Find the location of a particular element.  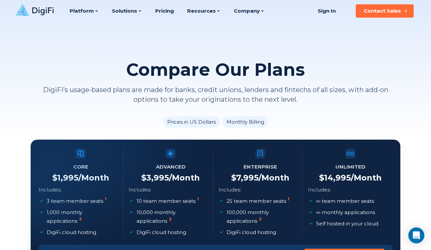

div: Open Intercom Messenger is located at coordinates (416, 236).